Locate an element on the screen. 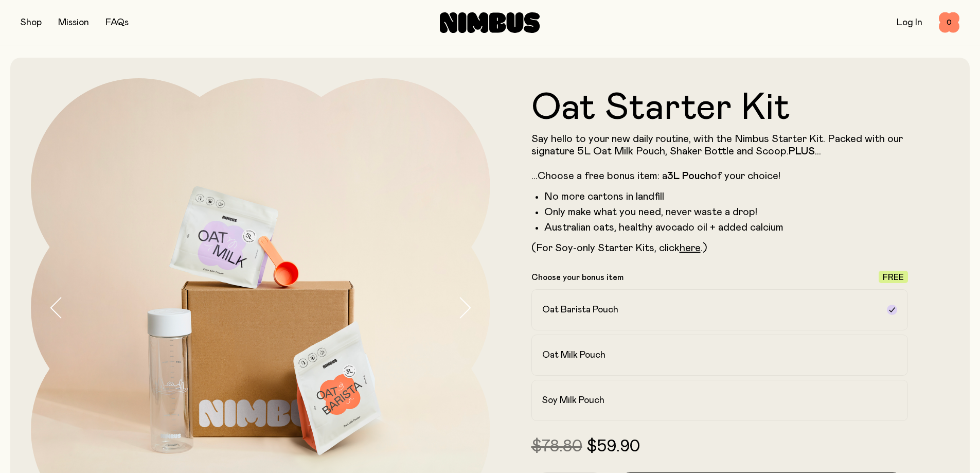  span: $78.80 is located at coordinates (557, 446).